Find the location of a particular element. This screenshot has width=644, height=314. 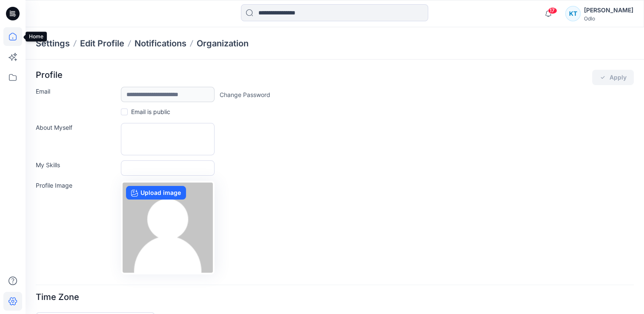

a: Edit Profile is located at coordinates (102, 44).